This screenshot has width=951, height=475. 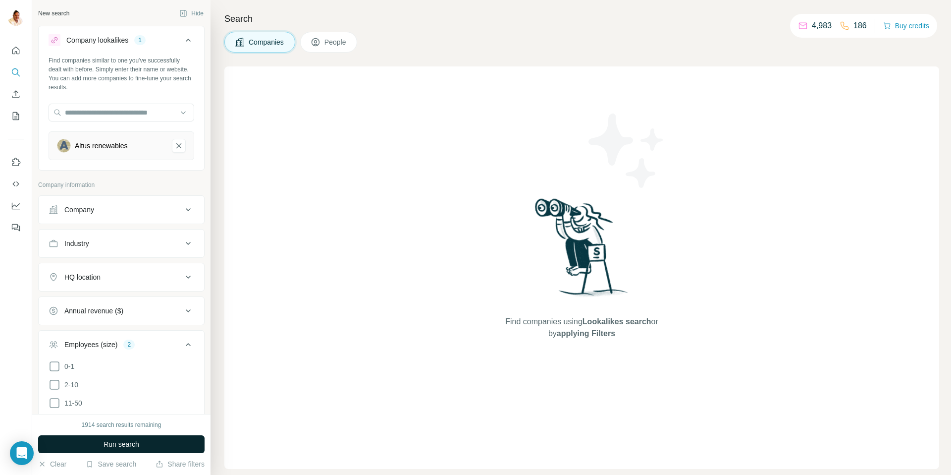 I want to click on button: Search, so click(x=16, y=72).